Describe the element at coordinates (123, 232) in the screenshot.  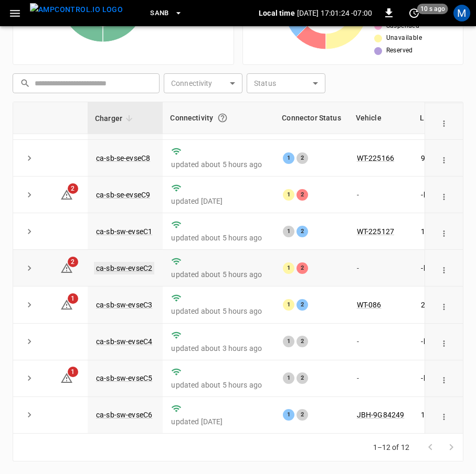
I see `a: ca-sb-sw-evseC1` at that location.